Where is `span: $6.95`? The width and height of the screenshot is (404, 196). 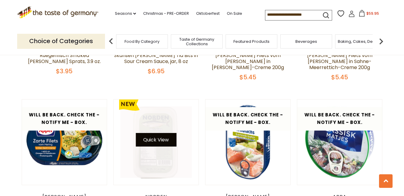 span: $6.95 is located at coordinates (156, 71).